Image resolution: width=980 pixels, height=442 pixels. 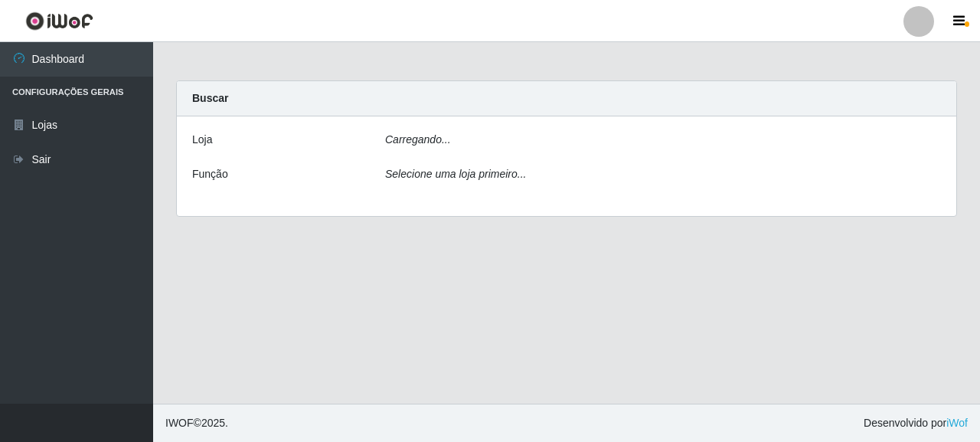 I want to click on i: Carregando..., so click(x=418, y=139).